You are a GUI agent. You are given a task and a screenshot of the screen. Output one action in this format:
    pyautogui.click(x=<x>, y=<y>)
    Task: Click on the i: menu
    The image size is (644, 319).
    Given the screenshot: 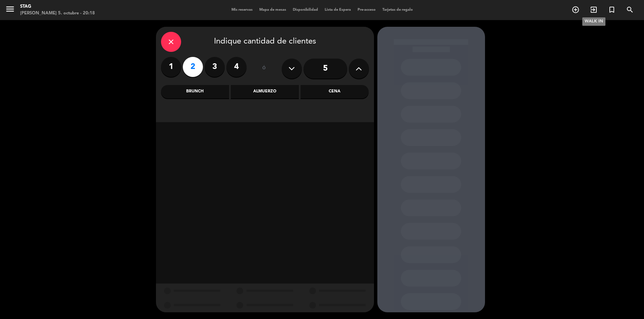 What is the action you would take?
    pyautogui.click(x=10, y=9)
    